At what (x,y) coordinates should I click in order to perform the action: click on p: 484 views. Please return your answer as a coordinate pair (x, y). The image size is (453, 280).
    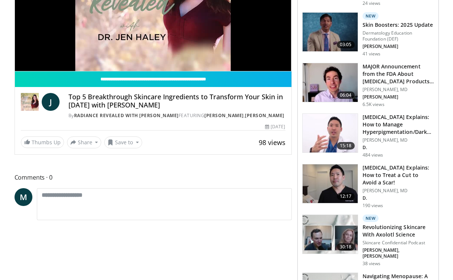
    Looking at the image, I should click on (373, 155).